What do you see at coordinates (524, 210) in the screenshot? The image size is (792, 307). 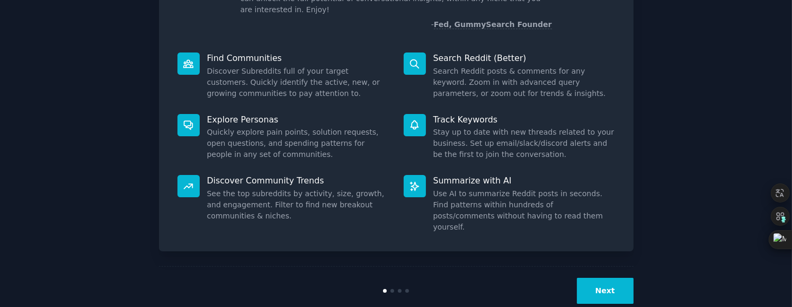 I see `dd: Use AI to summarize Reddit posts in seconds. Find patterns within hundreds of posts/comments with...` at bounding box center [524, 210].